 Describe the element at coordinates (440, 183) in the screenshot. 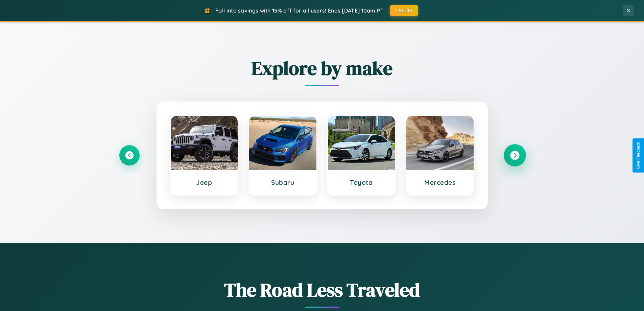

I see `h3: Mercedes` at that location.